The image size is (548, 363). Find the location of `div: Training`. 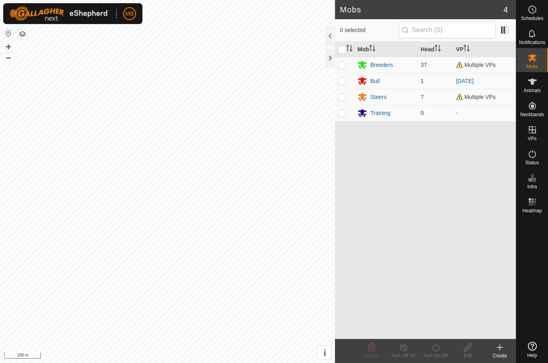

div: Training is located at coordinates (380, 113).